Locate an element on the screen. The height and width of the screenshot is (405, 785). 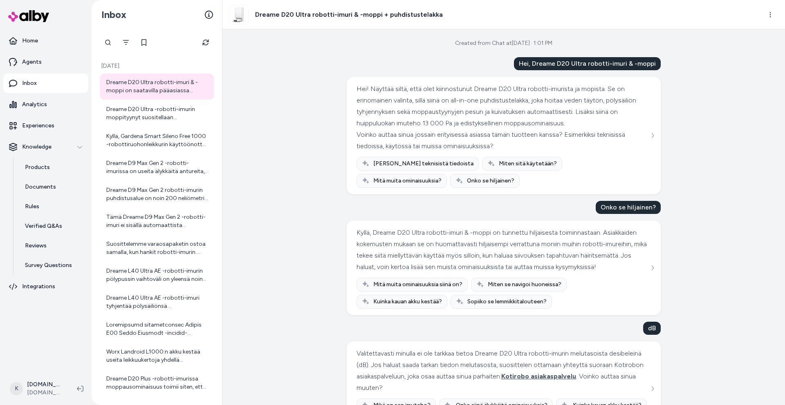
a: Dreame D9 Max Gen 2 robotti-imurin puhdistusalue on noin 200 neliömetriä. Tämä tarkoittaa, että s... is located at coordinates (157, 195).